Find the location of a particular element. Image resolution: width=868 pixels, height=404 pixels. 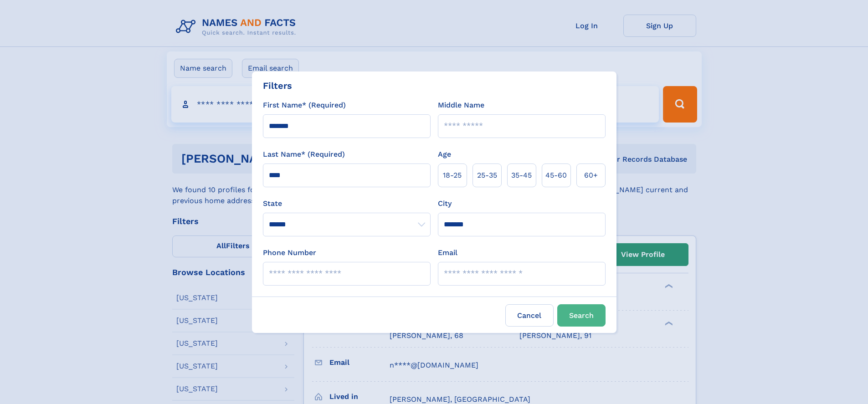

label: State is located at coordinates (347, 204).